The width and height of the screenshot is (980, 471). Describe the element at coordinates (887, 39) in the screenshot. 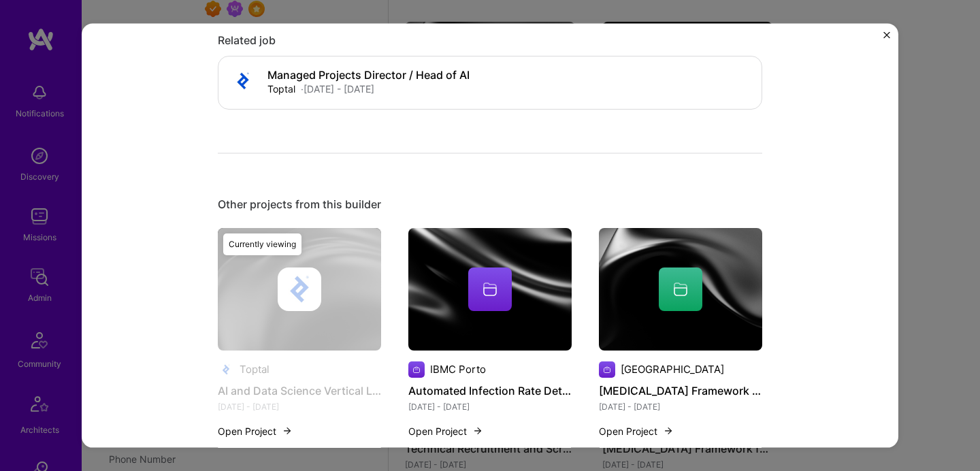

I see `button: Close` at that location.